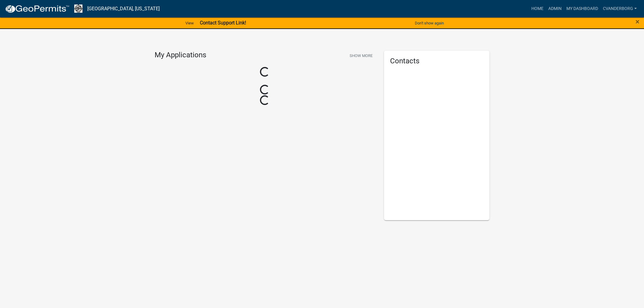  Describe the element at coordinates (538, 9) in the screenshot. I see `a: Home` at that location.